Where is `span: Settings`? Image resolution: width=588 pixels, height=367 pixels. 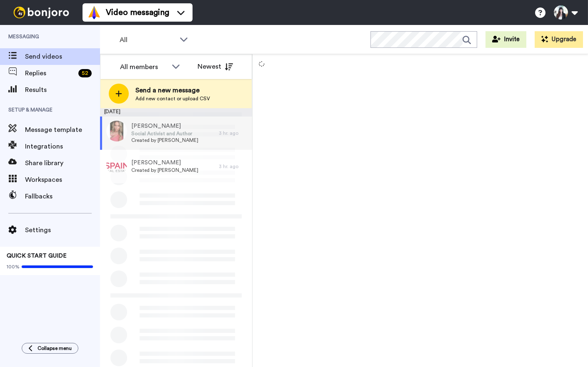 span: Settings is located at coordinates (62, 231).